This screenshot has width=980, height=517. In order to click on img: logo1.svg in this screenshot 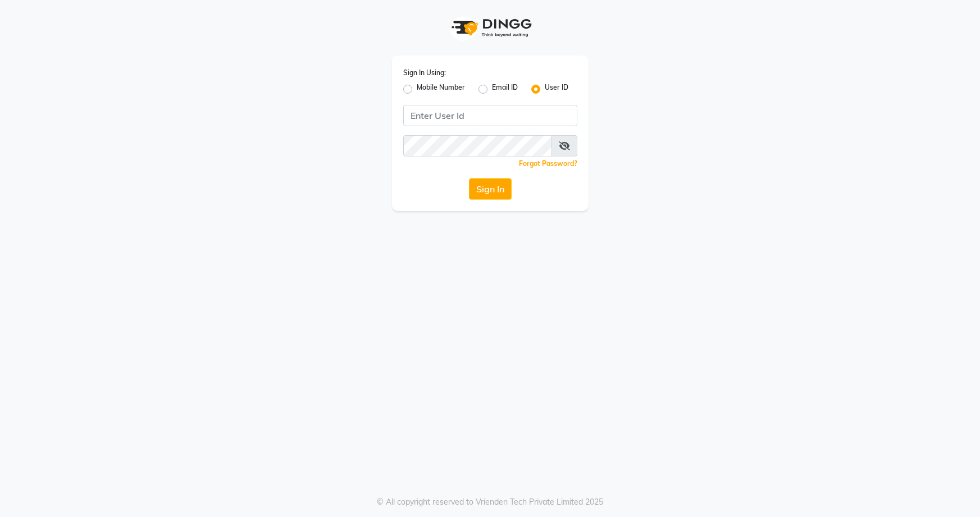, I will do `click(490, 27)`.